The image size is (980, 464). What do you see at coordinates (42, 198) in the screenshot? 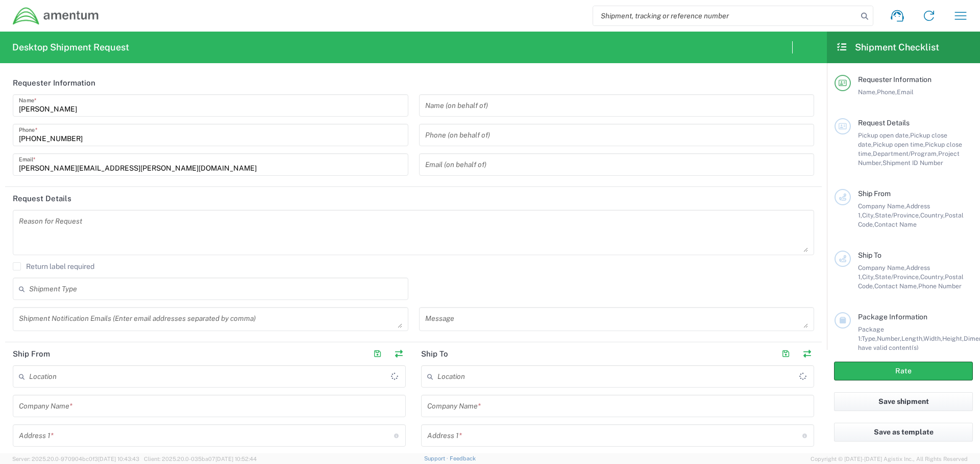
I see `h2: Request Details` at bounding box center [42, 198].